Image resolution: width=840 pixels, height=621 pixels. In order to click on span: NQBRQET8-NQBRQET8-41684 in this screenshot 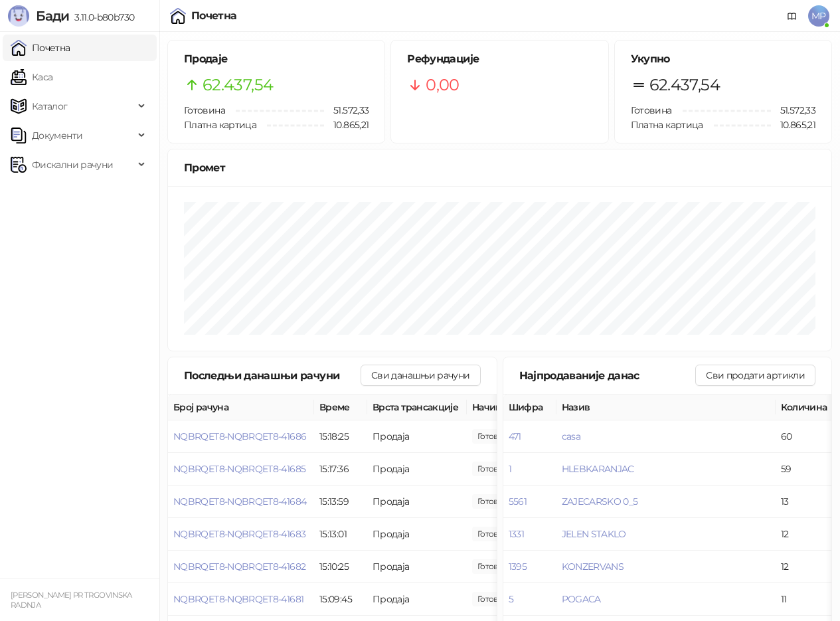, I will do `click(240, 502)`.